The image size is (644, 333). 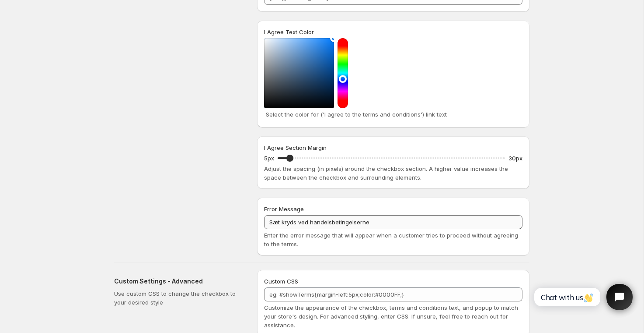 I want to click on p: 5px, so click(x=269, y=158).